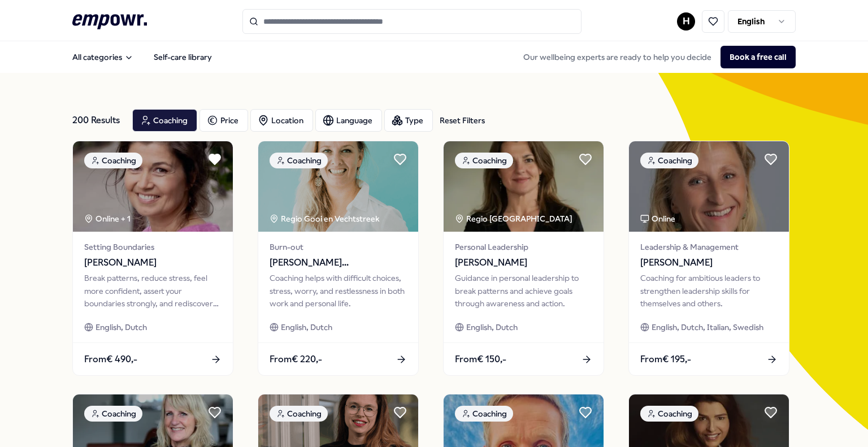 This screenshot has height=447, width=868. What do you see at coordinates (708, 247) in the screenshot?
I see `span: Leadership & Management` at bounding box center [708, 247].